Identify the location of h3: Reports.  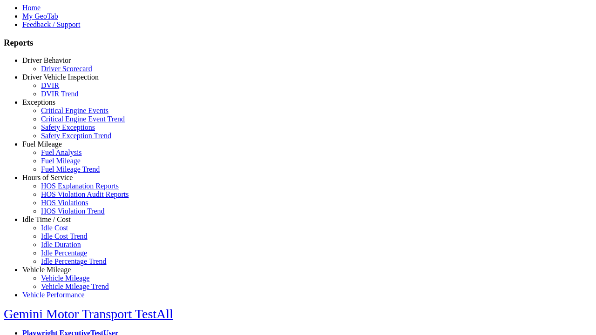
(298, 43).